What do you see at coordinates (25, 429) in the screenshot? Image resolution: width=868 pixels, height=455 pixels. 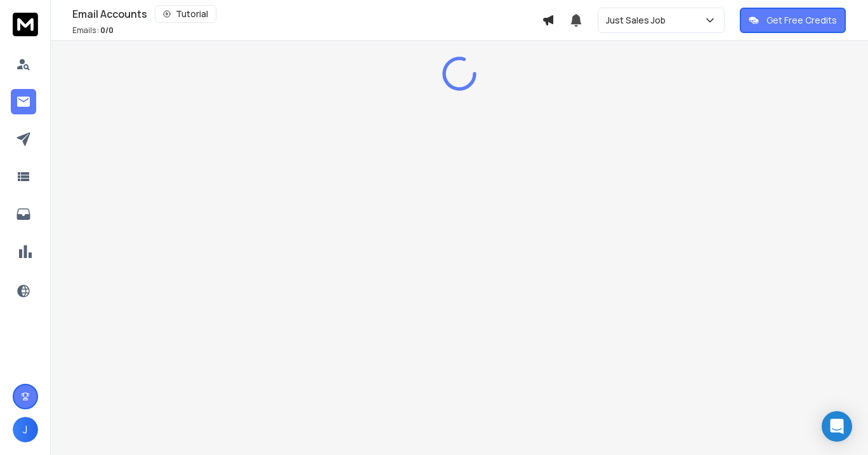 I see `span: J` at bounding box center [25, 429].